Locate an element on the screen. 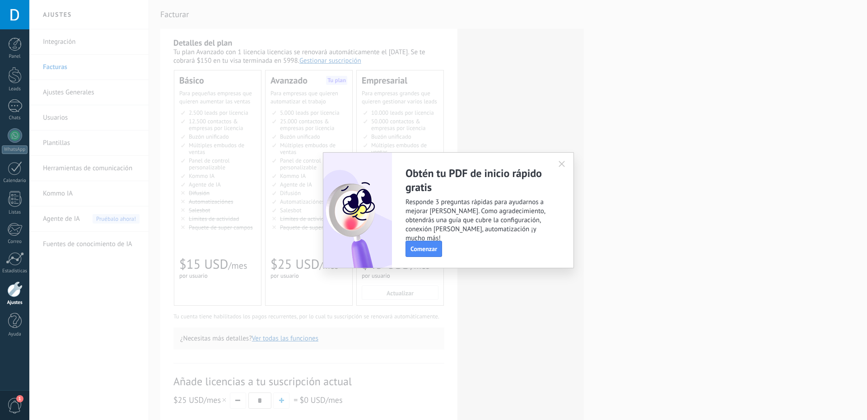 The height and width of the screenshot is (420, 867). div: Ayuda is located at coordinates (15, 334).